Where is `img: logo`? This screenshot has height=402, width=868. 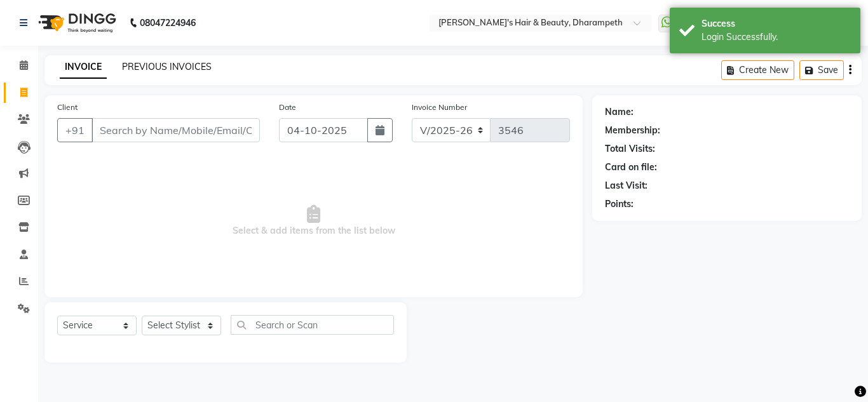 img: logo is located at coordinates (76, 23).